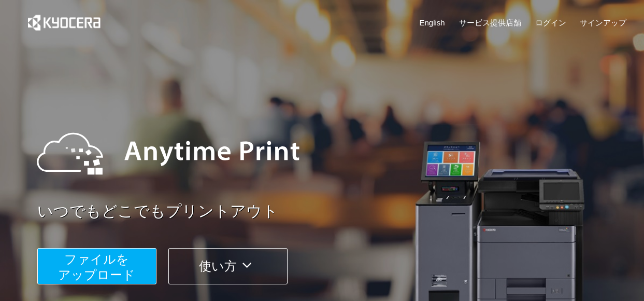 Image resolution: width=644 pixels, height=301 pixels. I want to click on button: 使い方, so click(228, 266).